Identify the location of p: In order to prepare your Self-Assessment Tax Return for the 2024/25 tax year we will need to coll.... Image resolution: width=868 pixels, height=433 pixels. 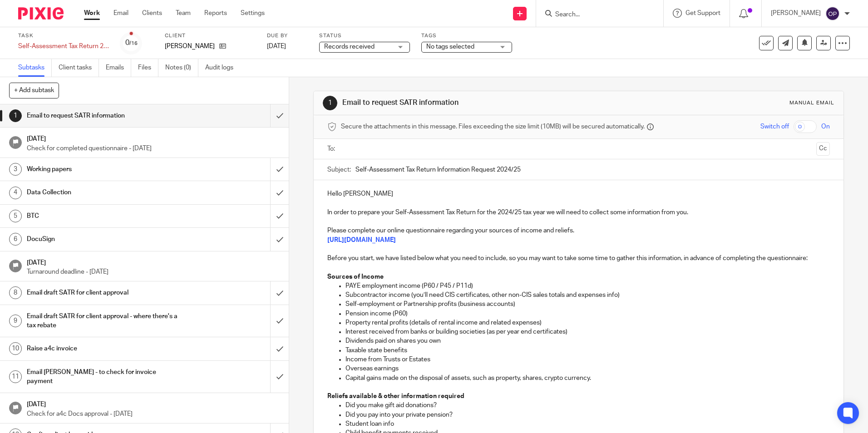
(579, 212).